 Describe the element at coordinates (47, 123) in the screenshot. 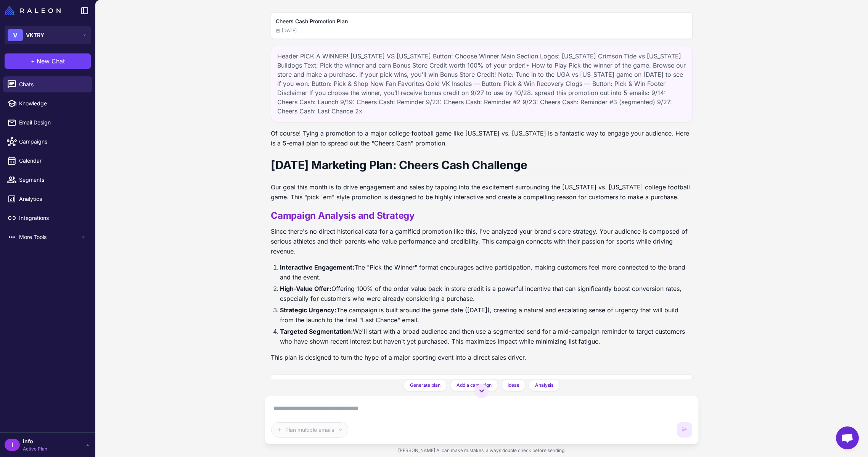

I see `a: Email Design` at that location.